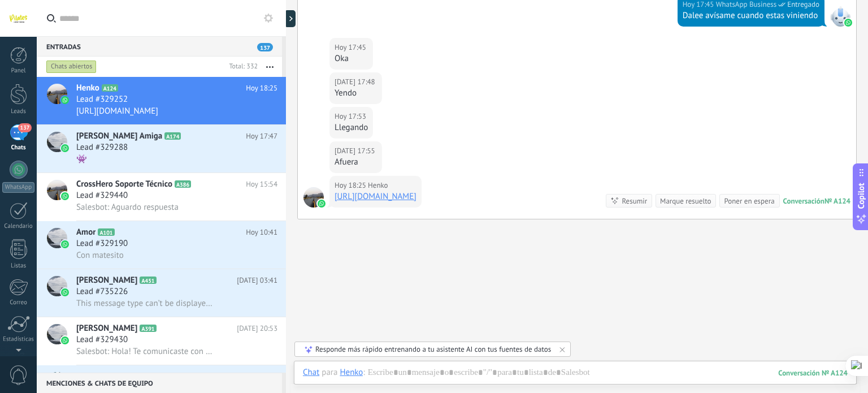 Image resolution: width=868 pixels, height=393 pixels. Describe the element at coordinates (71, 66) in the screenshot. I see `div: Chats abiertos` at that location.